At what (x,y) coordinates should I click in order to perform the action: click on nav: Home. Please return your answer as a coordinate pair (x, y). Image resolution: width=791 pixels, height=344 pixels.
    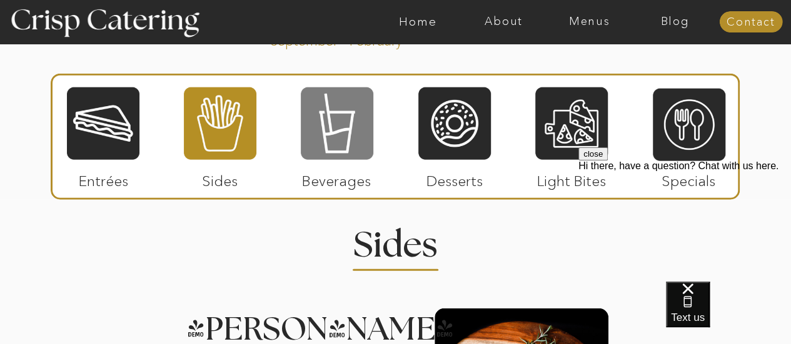
    Looking at the image, I should click on (417, 22).